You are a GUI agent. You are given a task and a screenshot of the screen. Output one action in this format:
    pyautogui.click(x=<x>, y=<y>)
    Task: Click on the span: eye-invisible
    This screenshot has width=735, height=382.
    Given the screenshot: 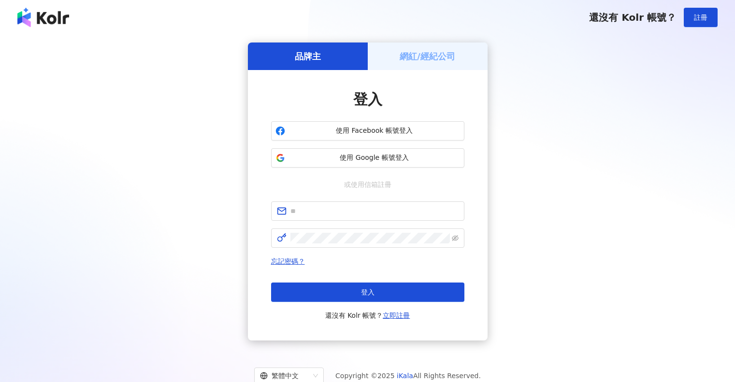 What is the action you would take?
    pyautogui.click(x=455, y=238)
    